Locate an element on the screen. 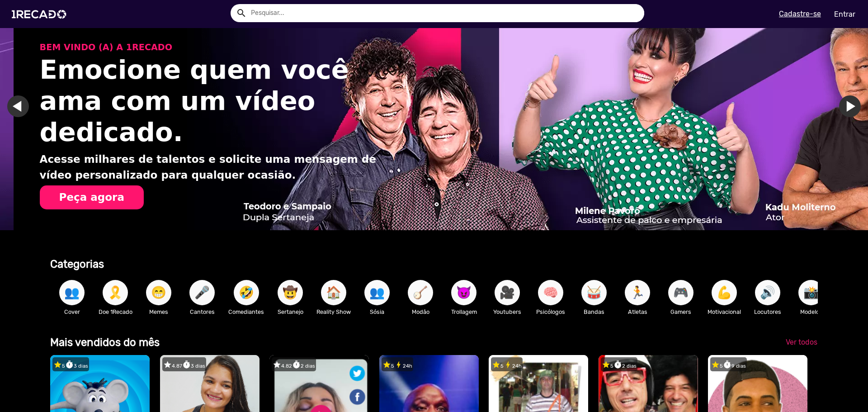  mat-icon: Example home icon is located at coordinates (241, 13).